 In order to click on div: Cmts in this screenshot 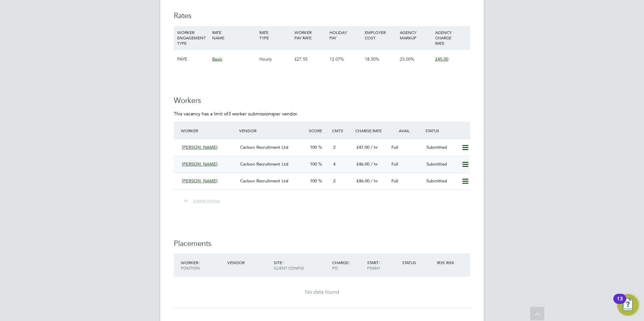, I will do `click(342, 131)`.